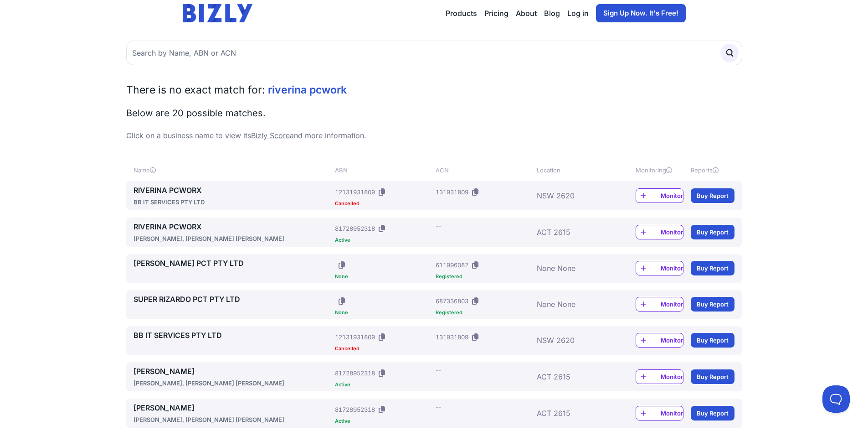  I want to click on a: Pricing, so click(497, 13).